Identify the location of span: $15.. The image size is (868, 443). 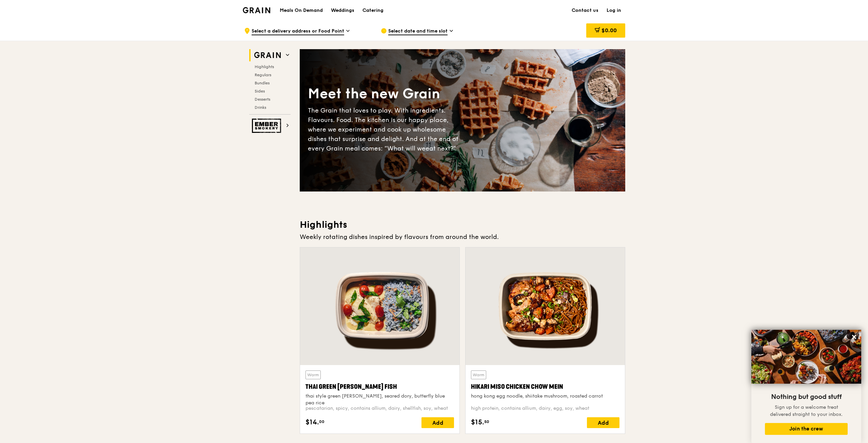
(477, 422).